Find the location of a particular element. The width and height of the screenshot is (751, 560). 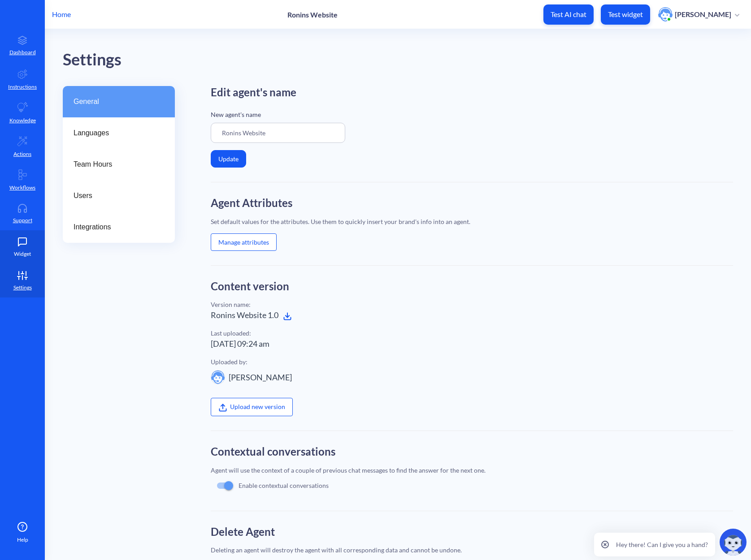

input: Enter agent Name is located at coordinates (278, 132).